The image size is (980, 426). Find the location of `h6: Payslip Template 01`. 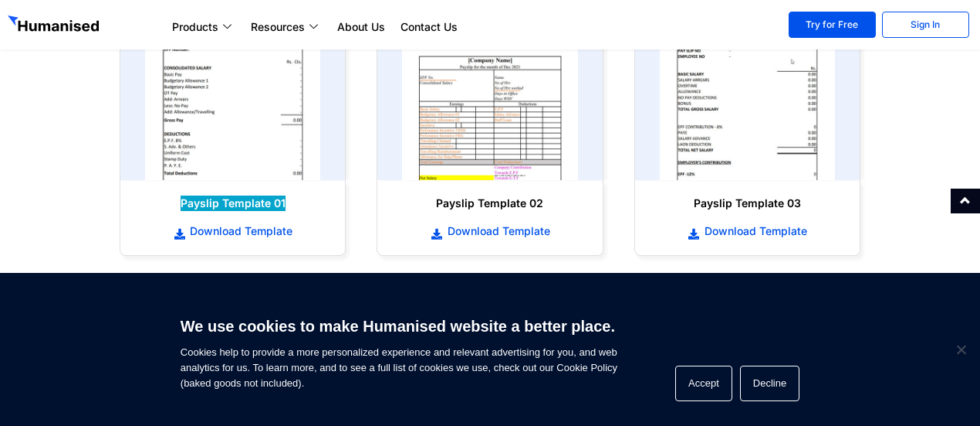

h6: Payslip Template 01 is located at coordinates (232, 203).